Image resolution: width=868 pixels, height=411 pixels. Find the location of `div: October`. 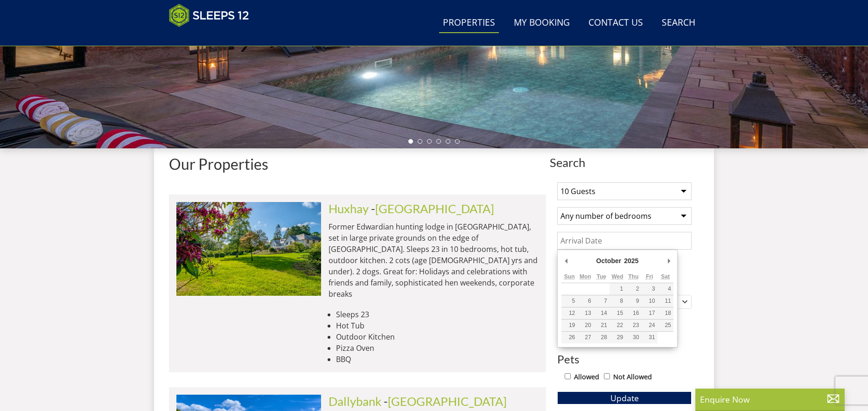

div: October is located at coordinates (609, 261).